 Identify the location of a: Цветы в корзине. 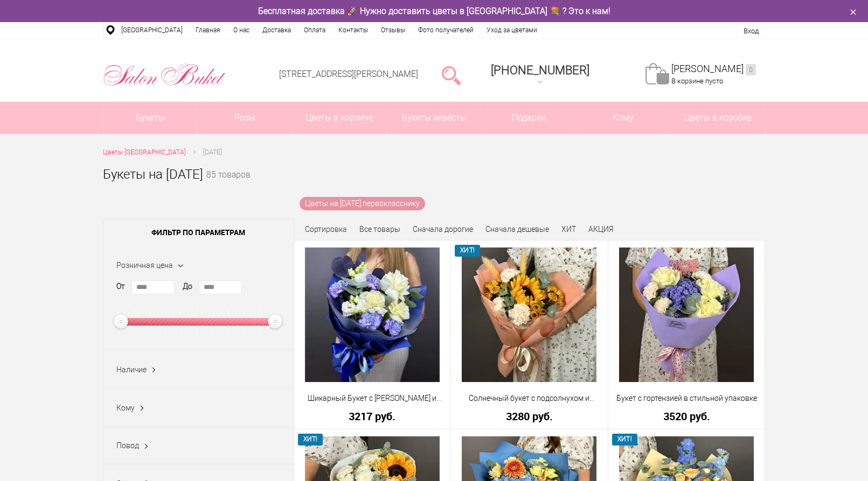
(340, 118).